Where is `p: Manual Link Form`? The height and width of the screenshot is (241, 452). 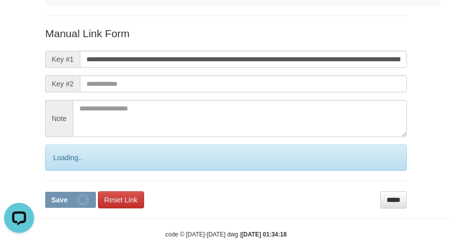
p: Manual Link Form is located at coordinates (226, 33).